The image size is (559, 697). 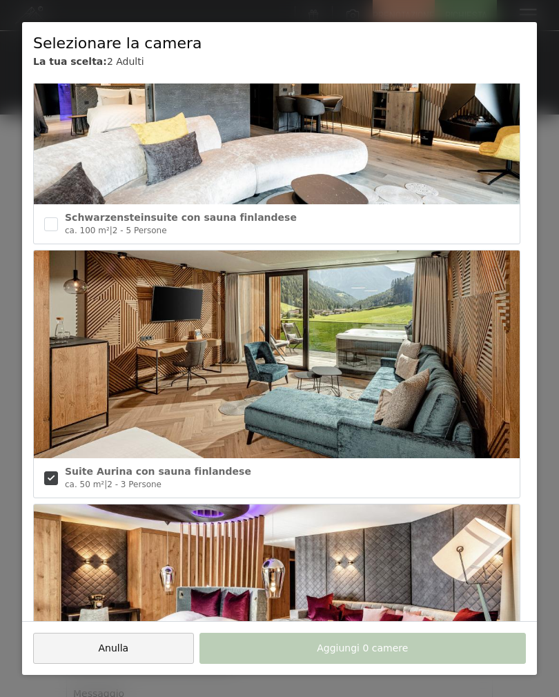 What do you see at coordinates (139, 230) in the screenshot?
I see `span: 2 - 5 Persone` at bounding box center [139, 230].